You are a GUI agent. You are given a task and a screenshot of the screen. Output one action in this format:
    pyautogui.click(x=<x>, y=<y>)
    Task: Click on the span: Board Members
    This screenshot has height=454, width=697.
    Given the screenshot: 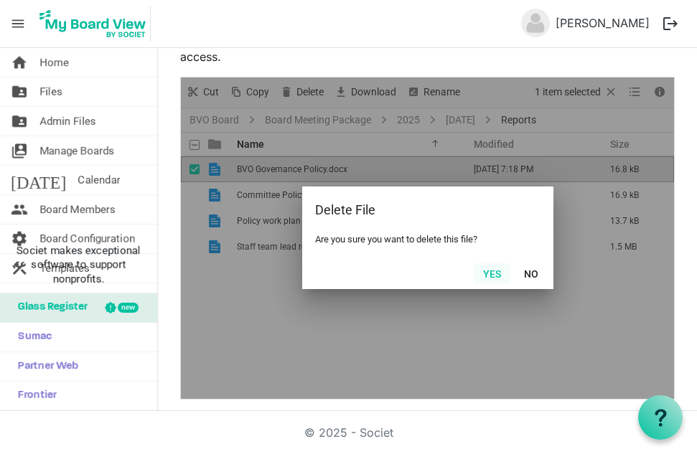 What is the action you would take?
    pyautogui.click(x=78, y=210)
    